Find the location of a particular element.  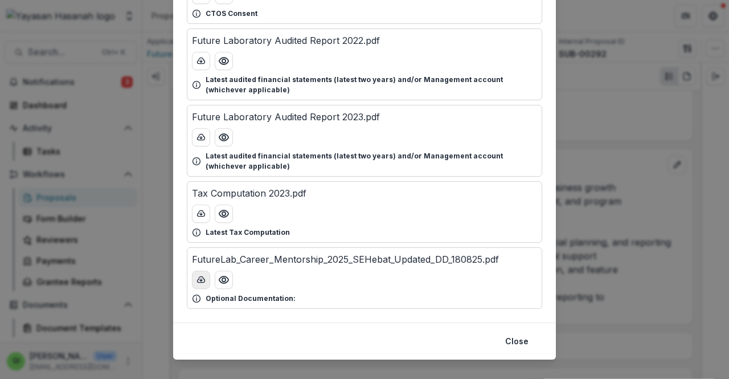

p: CTOS Consent is located at coordinates (231, 14).